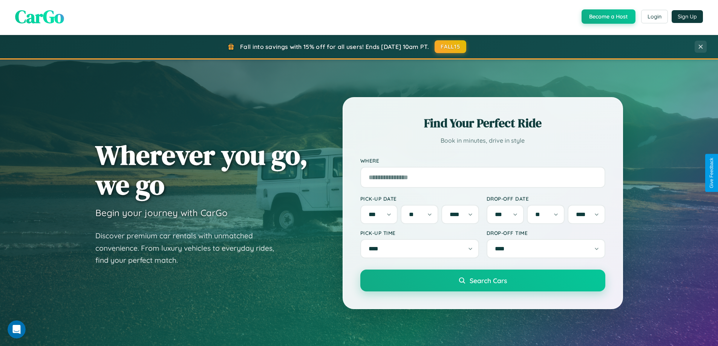 This screenshot has height=346, width=718. I want to click on button: Sign Up, so click(687, 17).